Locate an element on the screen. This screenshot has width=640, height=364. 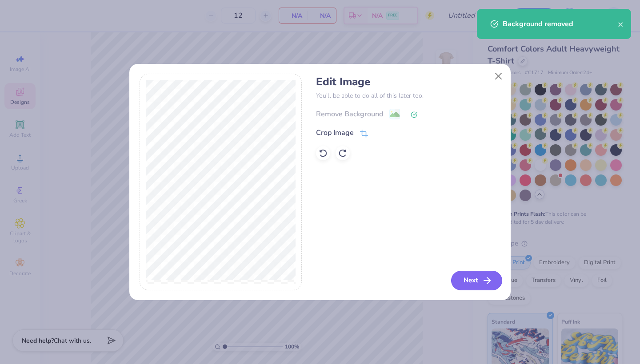
div: Background removed is located at coordinates (560, 24).